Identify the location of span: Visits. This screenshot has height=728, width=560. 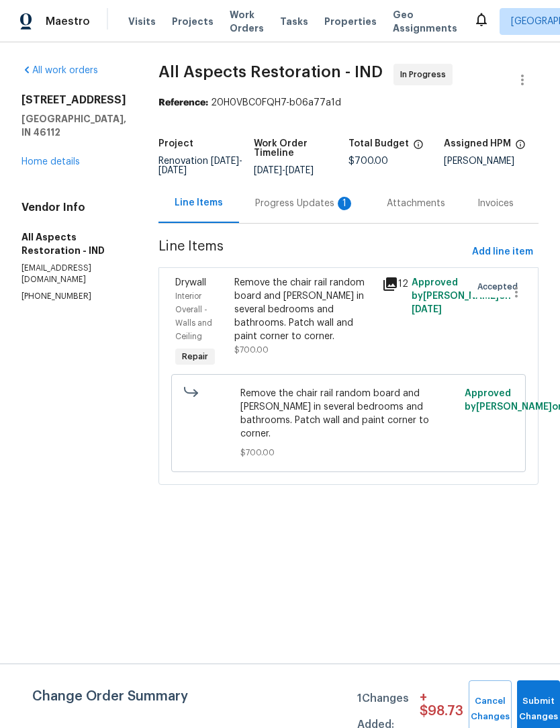
(141, 22).